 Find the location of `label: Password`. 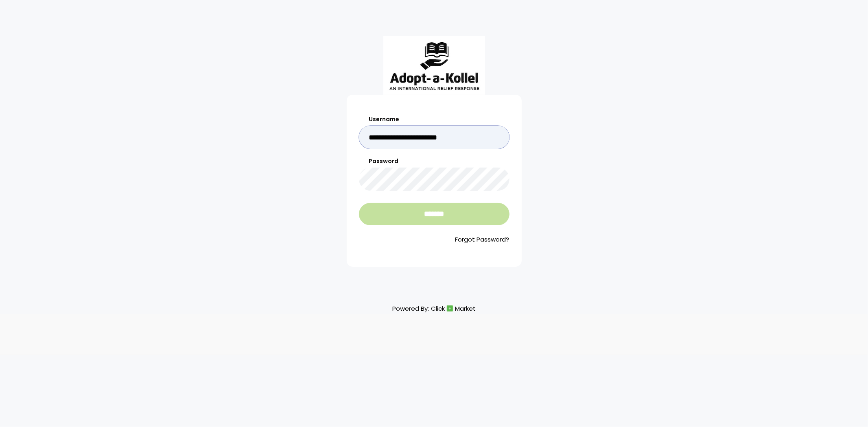

label: Password is located at coordinates (434, 161).